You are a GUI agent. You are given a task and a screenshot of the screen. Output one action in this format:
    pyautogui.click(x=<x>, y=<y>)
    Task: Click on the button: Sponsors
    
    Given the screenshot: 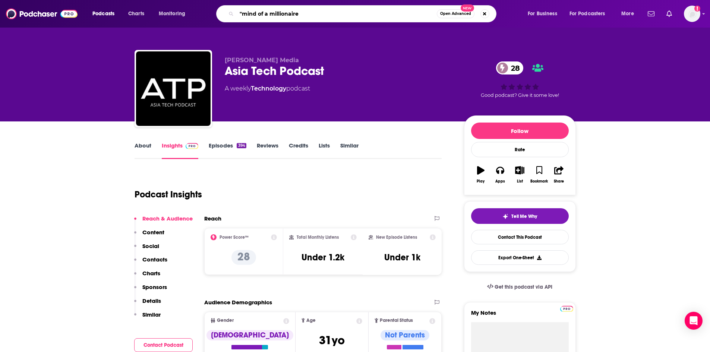 What is the action you would take?
    pyautogui.click(x=151, y=290)
    